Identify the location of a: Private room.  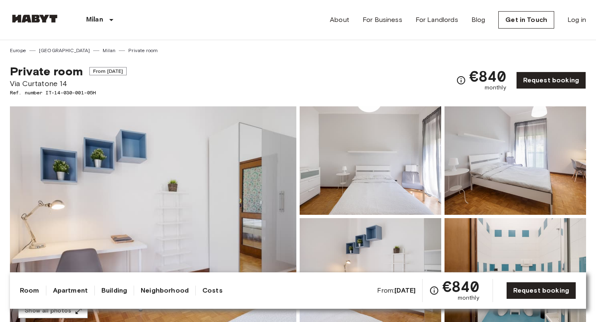
(143, 51).